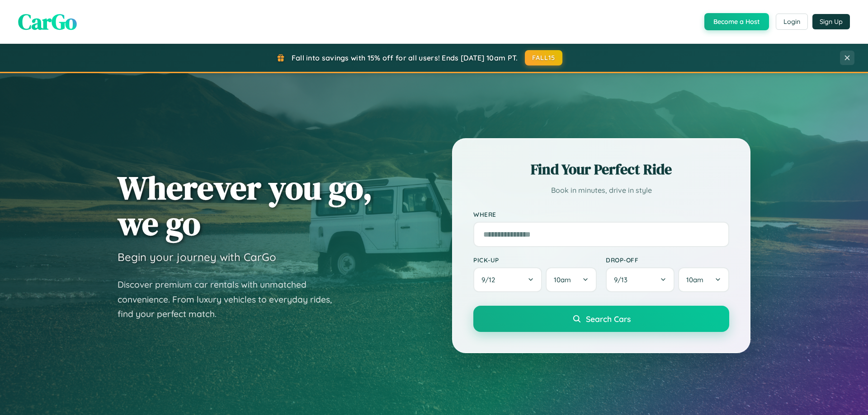 The image size is (868, 415). I want to click on button: Sign Up, so click(831, 22).